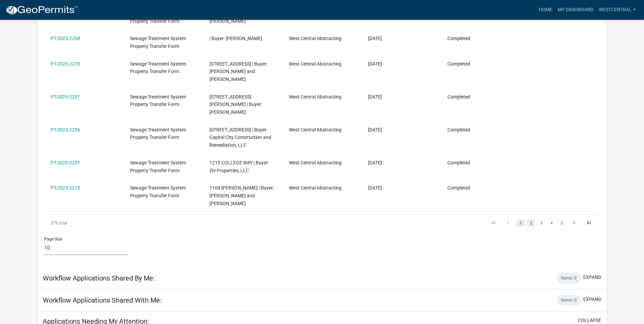  I want to click on a: go to previous page, so click(508, 223).